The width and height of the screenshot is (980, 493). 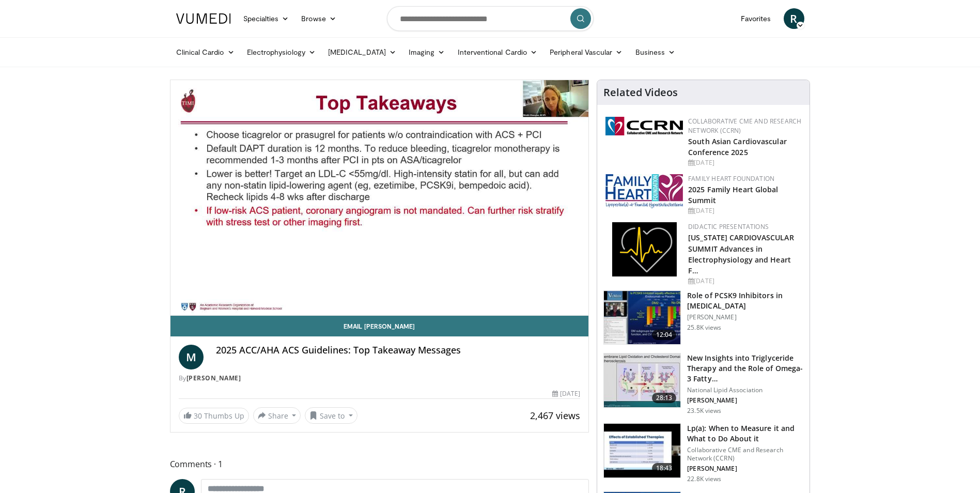 What do you see at coordinates (664, 468) in the screenshot?
I see `span: 18:43` at bounding box center [664, 468].